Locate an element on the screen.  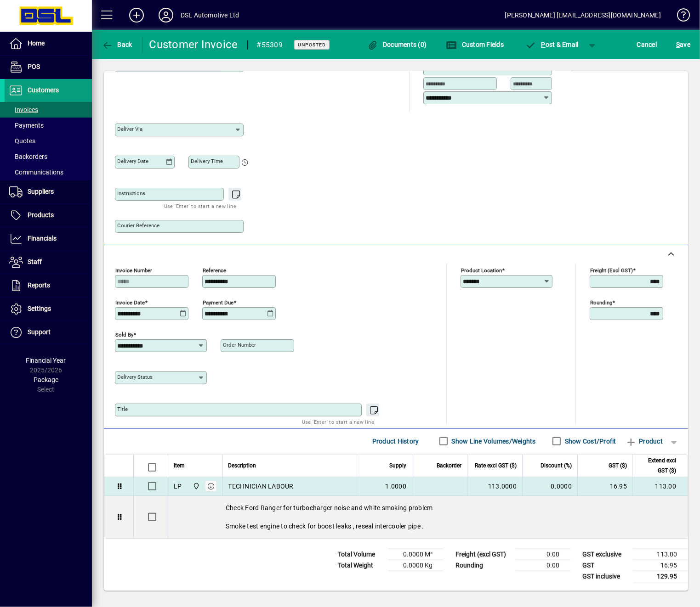
a: Communications is located at coordinates (48, 172).